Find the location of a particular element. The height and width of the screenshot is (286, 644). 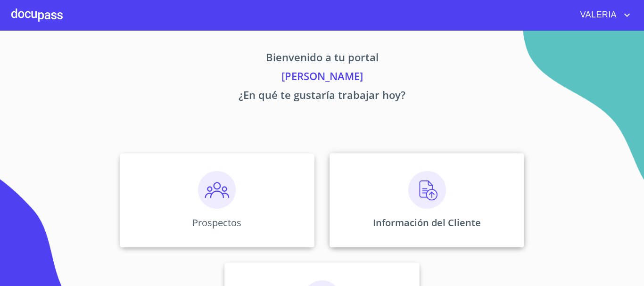

span: VALERIA is located at coordinates (598, 15).